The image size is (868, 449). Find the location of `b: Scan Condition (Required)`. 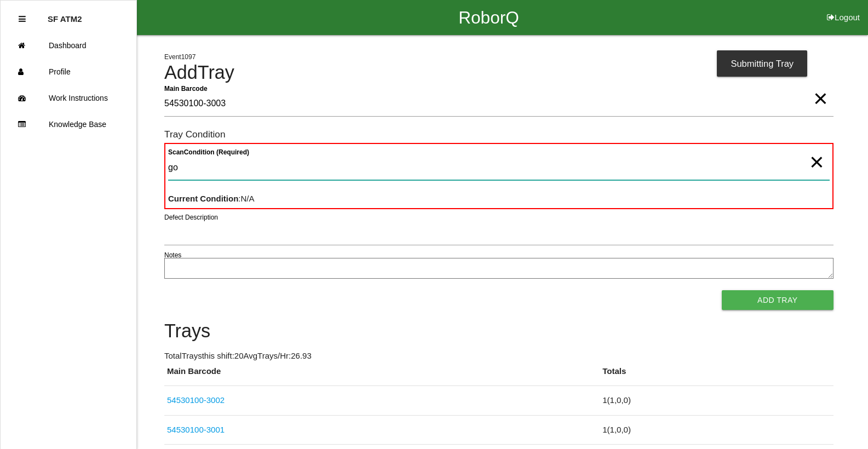

b: Scan Condition (Required) is located at coordinates (209, 152).